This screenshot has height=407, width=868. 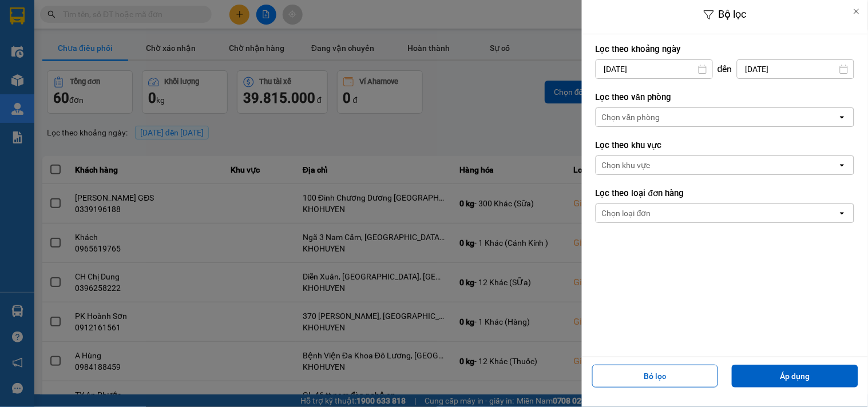 I want to click on div: Chọn khu vực, so click(x=626, y=165).